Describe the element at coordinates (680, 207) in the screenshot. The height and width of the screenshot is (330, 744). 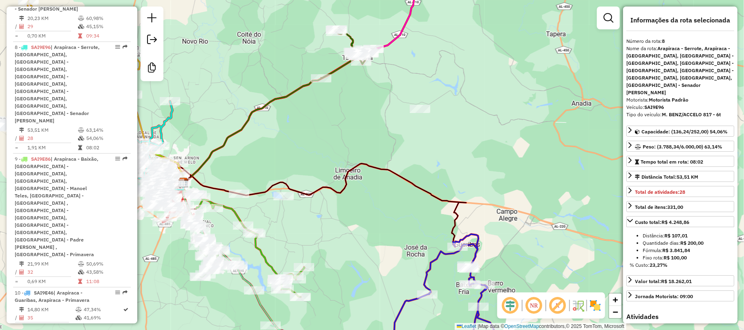
I see `a: Total de itens:331,00` at that location.